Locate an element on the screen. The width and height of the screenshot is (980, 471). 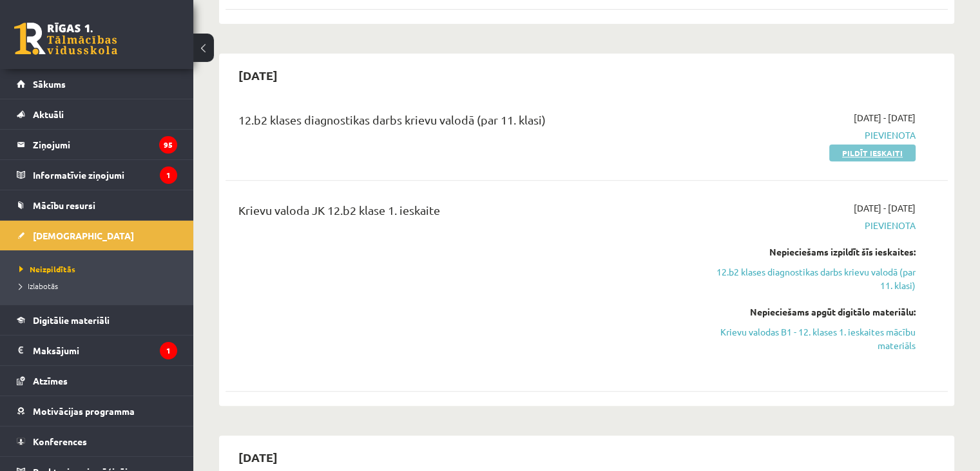
a: Rīgas 1. Tālmācības vidusskola is located at coordinates (66, 39).